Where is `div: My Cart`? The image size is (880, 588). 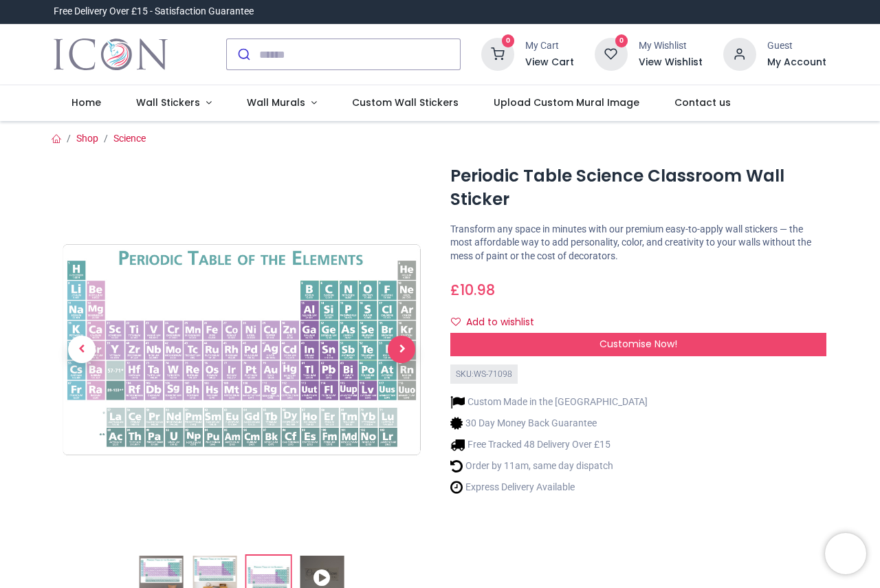 div: My Cart is located at coordinates (549, 46).